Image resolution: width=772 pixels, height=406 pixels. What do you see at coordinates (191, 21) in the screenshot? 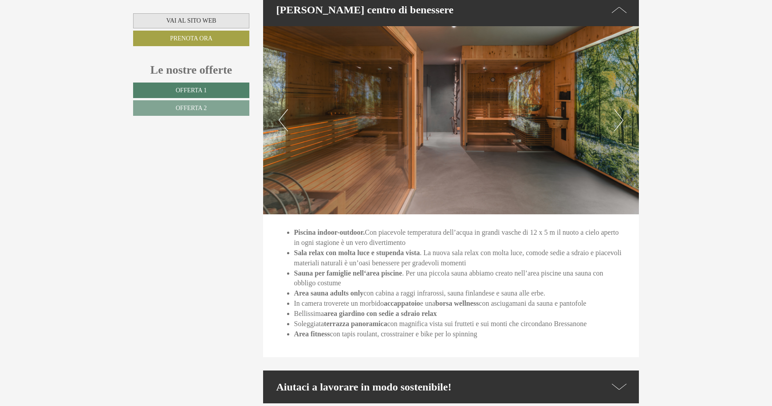
I see `a: Vai al sito web` at bounding box center [191, 21].